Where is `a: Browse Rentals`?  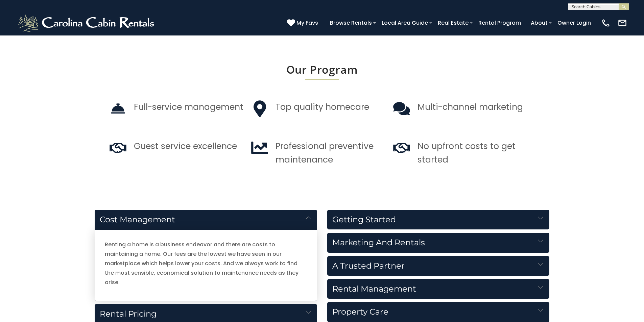 a: Browse Rentals is located at coordinates (351, 23).